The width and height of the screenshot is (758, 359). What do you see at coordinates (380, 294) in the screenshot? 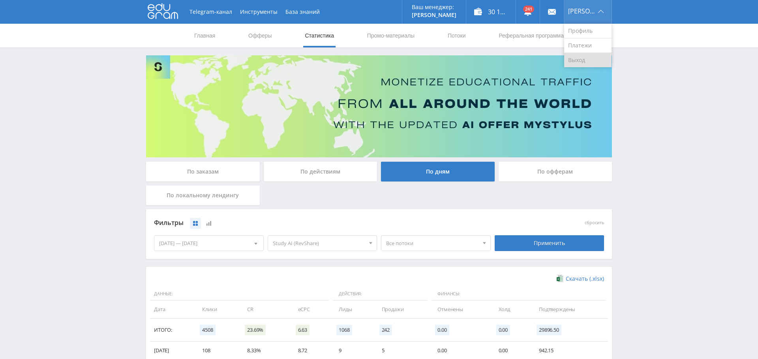
I see `span: Действия:` at bounding box center [380, 294].